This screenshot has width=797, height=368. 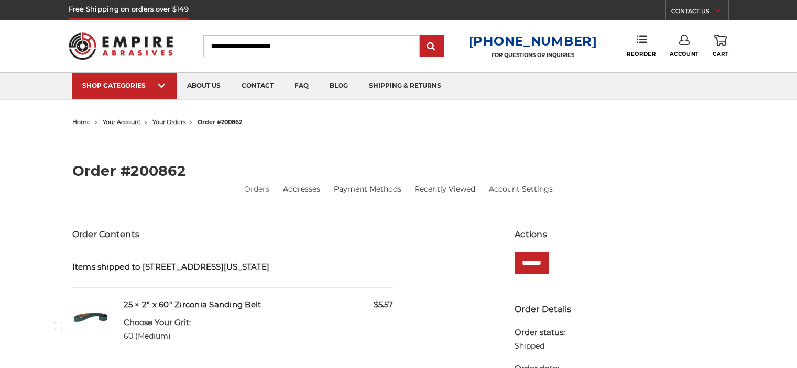 I want to click on span: Cart, so click(x=720, y=54).